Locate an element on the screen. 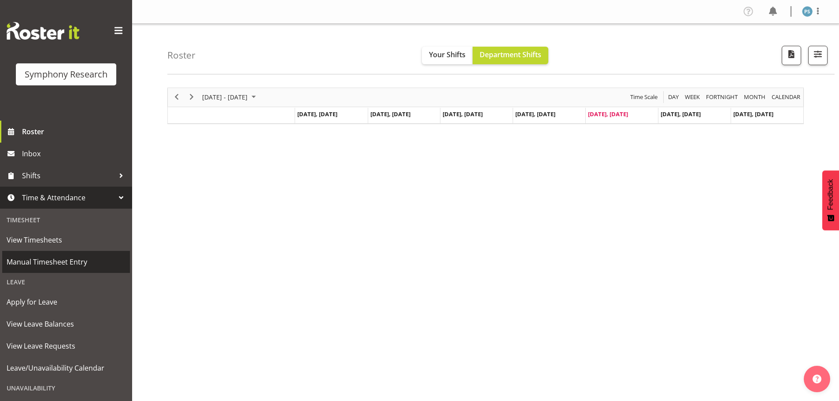  span: Day is located at coordinates (673, 97).